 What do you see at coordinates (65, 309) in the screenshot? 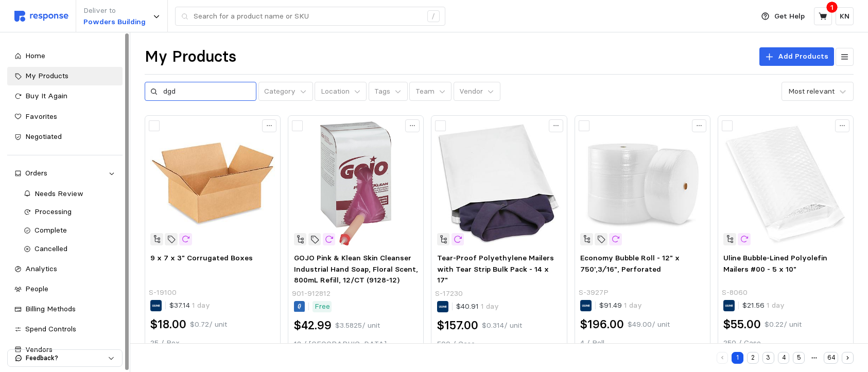
I see `a: Billing Methods` at bounding box center [65, 309].